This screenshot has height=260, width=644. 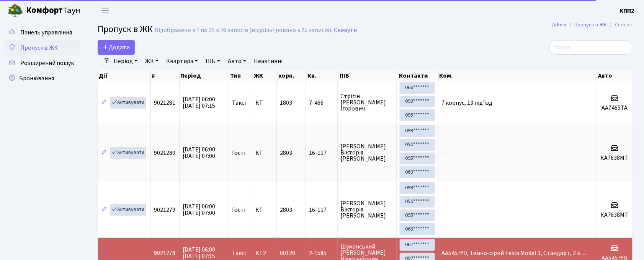 What do you see at coordinates (165, 153) in the screenshot?
I see `span: 9021280` at bounding box center [165, 153].